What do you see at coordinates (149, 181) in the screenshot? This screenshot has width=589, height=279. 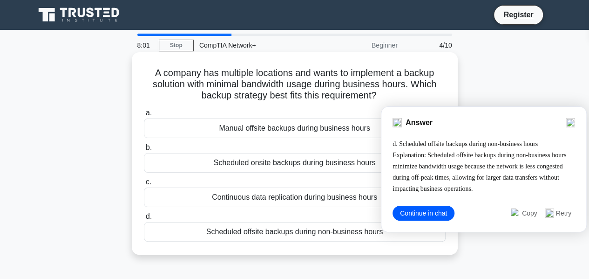 I see `span: c.` at bounding box center [149, 181].